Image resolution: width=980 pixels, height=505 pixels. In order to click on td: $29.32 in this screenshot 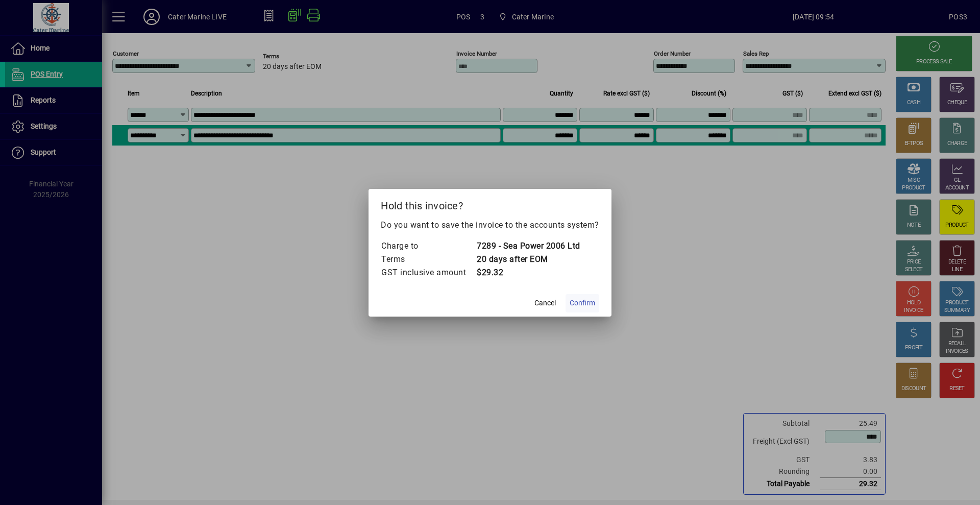, I will do `click(528, 272)`.